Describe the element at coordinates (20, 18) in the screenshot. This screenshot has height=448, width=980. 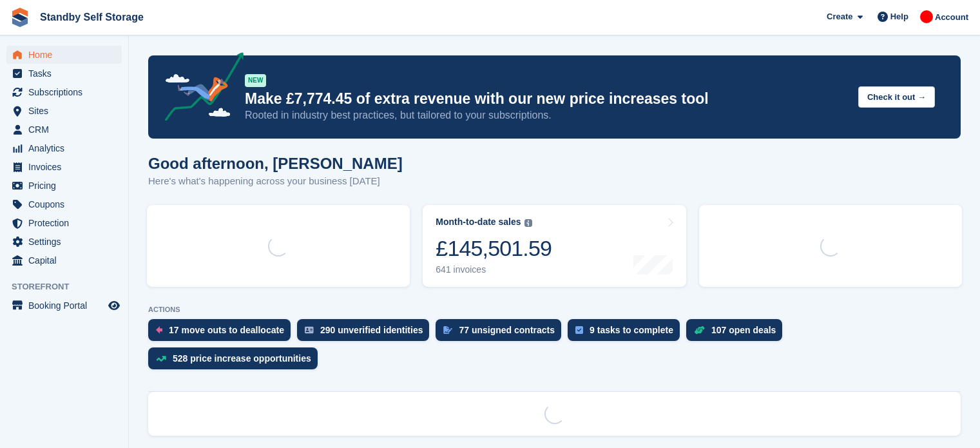
I see `img: stora-icon-8386f47178a22dfd0bd8f6a31ec36ba5ce8667c1dd55bd0f319d3a0aa187defe.svg` at that location.